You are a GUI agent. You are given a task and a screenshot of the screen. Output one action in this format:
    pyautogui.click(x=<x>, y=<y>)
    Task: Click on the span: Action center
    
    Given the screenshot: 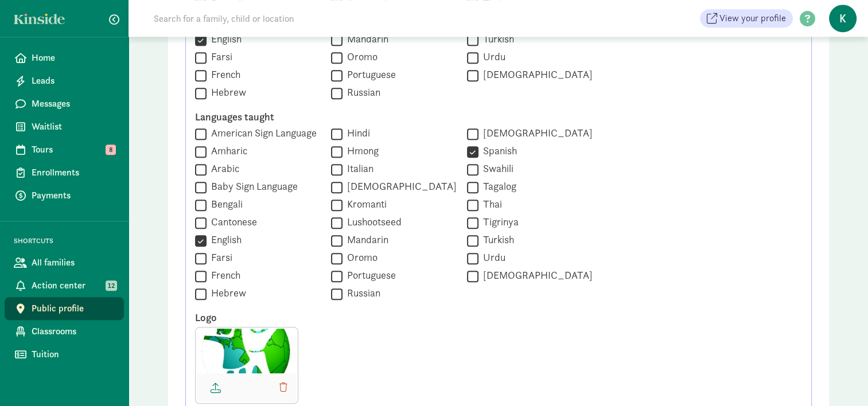 What is the action you would take?
    pyautogui.click(x=73, y=286)
    